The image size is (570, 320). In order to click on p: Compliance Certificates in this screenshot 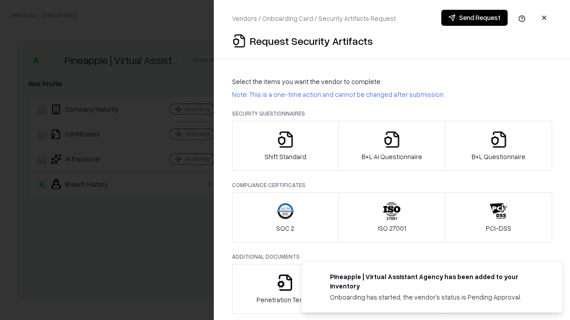, I will do `click(392, 185)`.